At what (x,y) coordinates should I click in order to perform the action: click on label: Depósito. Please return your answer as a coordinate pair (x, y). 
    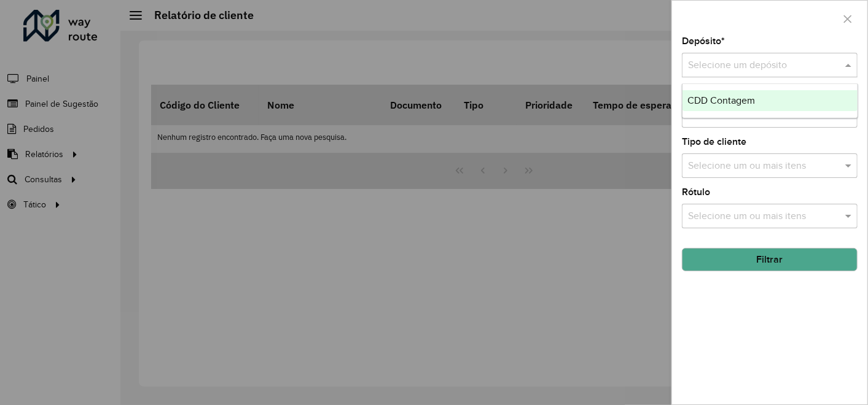
    Looking at the image, I should click on (703, 41).